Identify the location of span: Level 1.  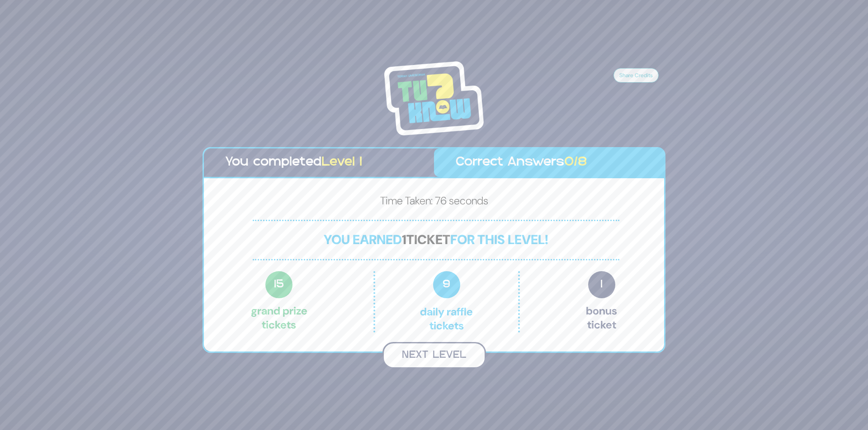
(342, 162).